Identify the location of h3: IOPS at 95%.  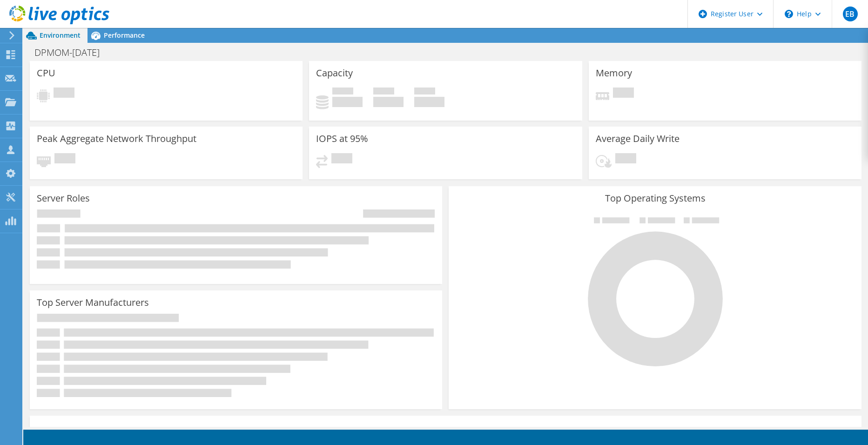
(342, 139).